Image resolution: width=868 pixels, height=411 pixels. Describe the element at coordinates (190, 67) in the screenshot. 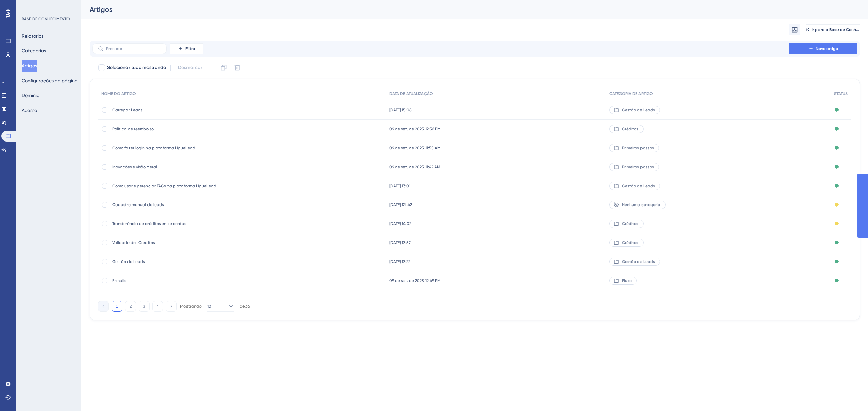

I see `button: Desmarcar` at that location.